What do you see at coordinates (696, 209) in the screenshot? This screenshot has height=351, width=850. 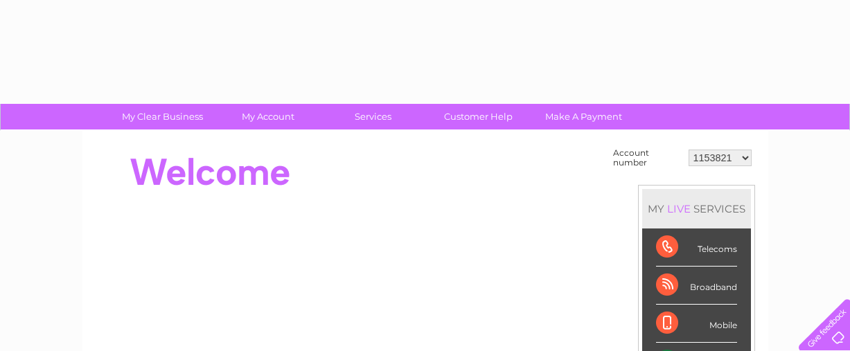 I see `div: MY SERVICES` at bounding box center [696, 209].